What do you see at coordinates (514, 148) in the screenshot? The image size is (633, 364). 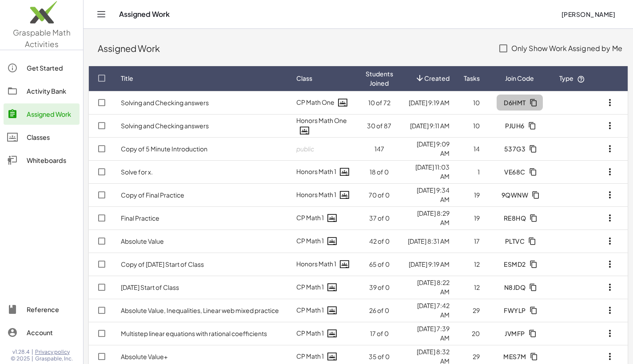 I see `span: 537G3` at bounding box center [514, 148].